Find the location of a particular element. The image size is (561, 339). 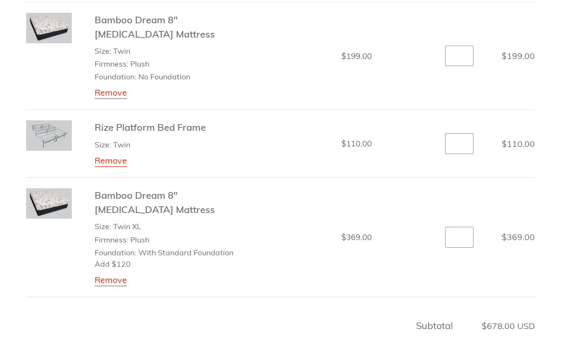

dd: $369.00 is located at coordinates (319, 238).